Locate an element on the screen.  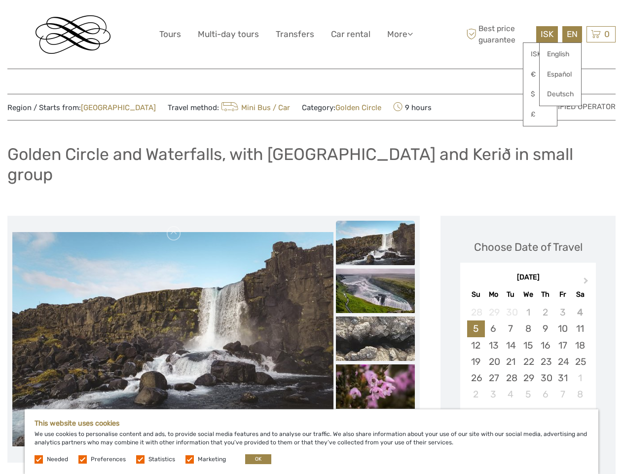
div: Choose Thursday, October 30th, 2025 is located at coordinates (545, 378).